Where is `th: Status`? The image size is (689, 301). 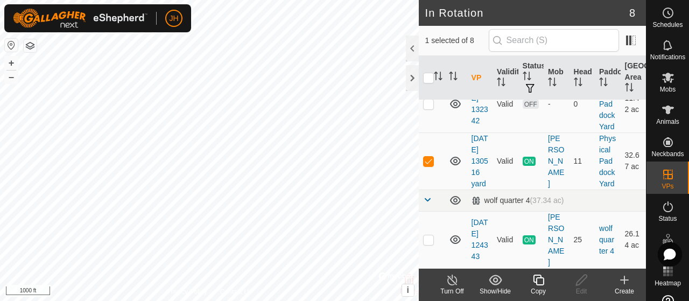
th: Status is located at coordinates (531, 78).